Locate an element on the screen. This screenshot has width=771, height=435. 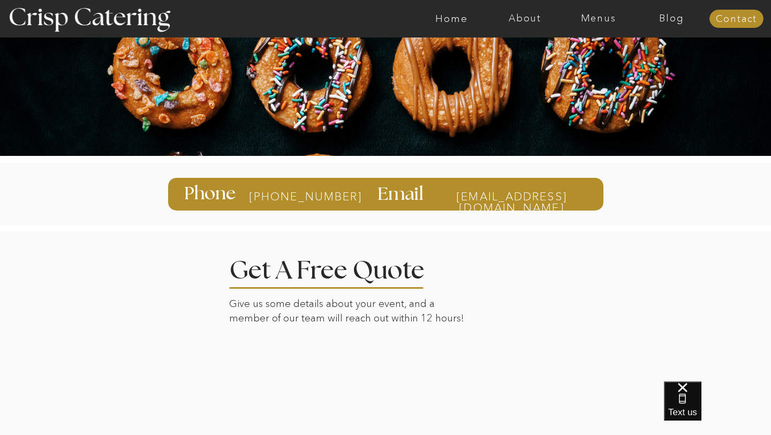
nav: About is located at coordinates (525, 19).